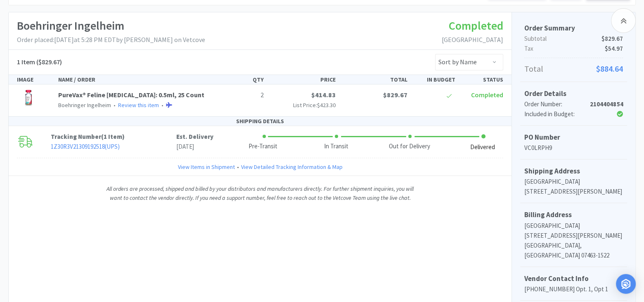  Describe the element at coordinates (573, 171) in the screenshot. I see `h5: Shipping Address` at that location.